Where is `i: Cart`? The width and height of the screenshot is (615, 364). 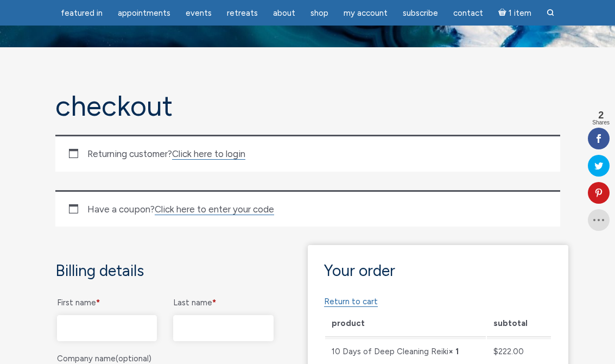
i: Cart is located at coordinates (503, 13).